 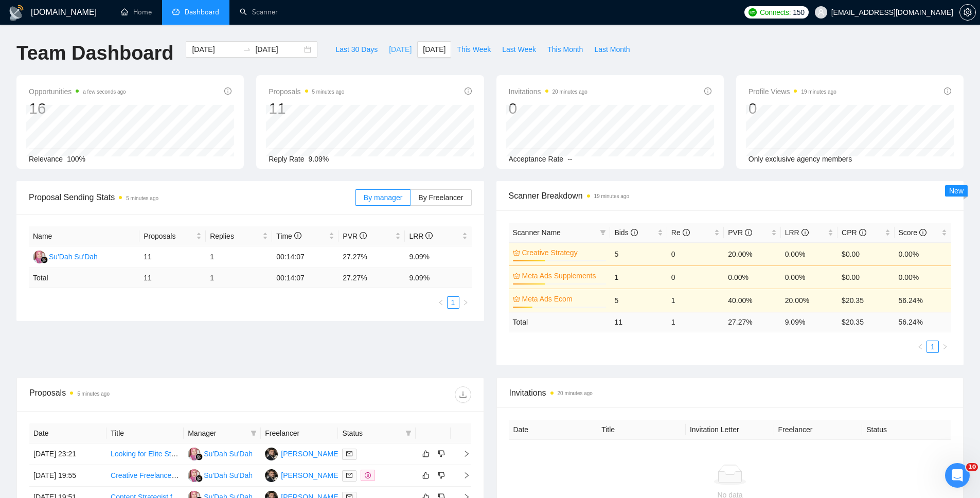 What do you see at coordinates (142, 198) in the screenshot?
I see `time: 5 minutes ago` at bounding box center [142, 198].